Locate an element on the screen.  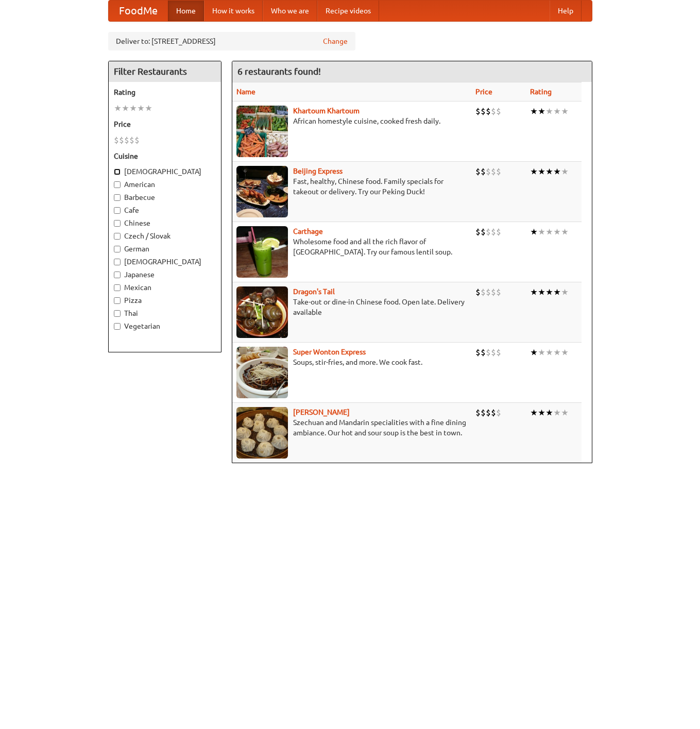
b: Super Wonton Express is located at coordinates (329, 352).